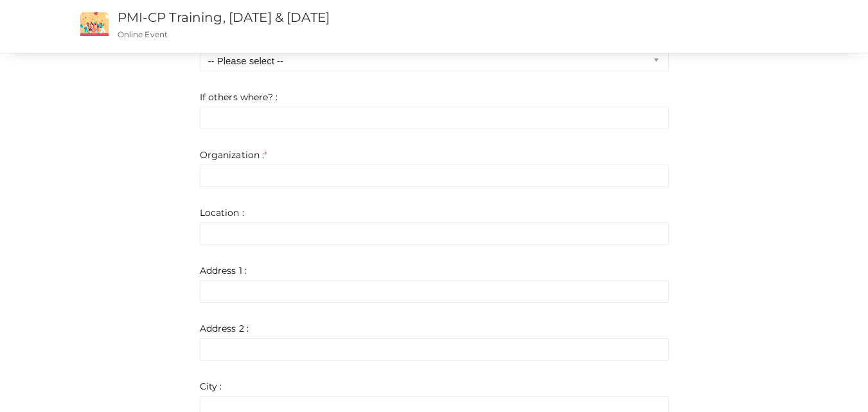 The image size is (868, 412). Describe the element at coordinates (234, 155) in the screenshot. I see `label: Organization :` at that location.